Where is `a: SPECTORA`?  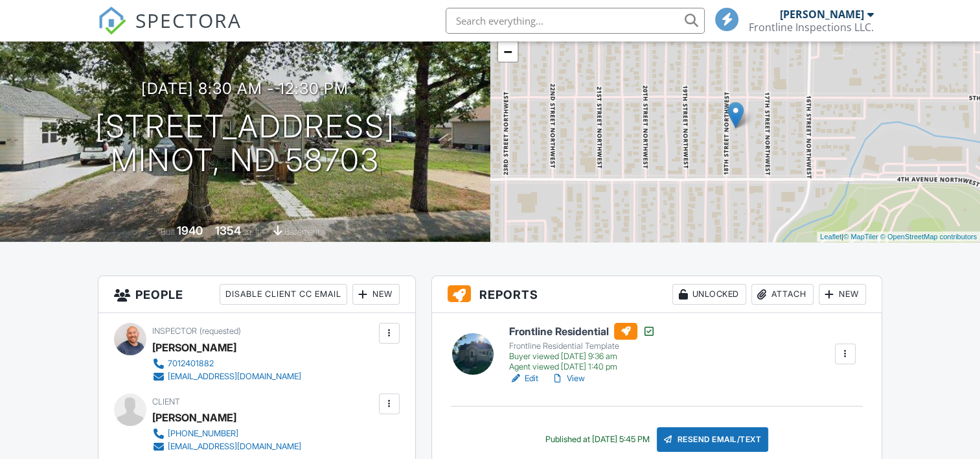 a: SPECTORA is located at coordinates (170, 31).